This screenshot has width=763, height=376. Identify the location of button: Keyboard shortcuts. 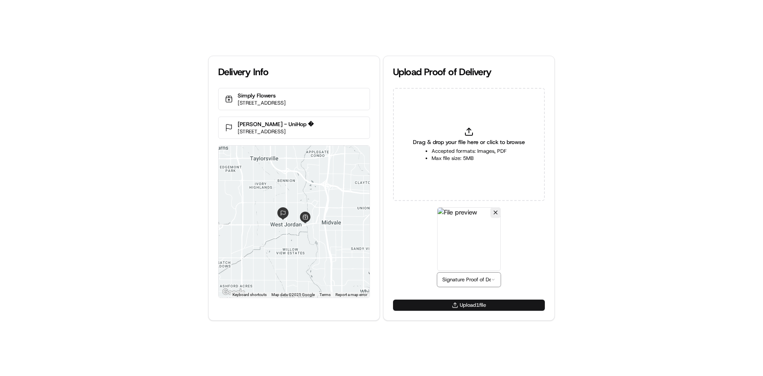
(250, 295).